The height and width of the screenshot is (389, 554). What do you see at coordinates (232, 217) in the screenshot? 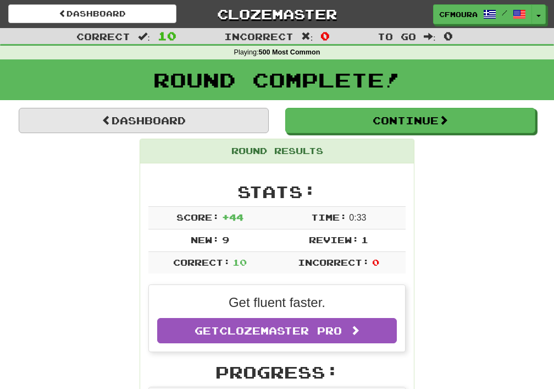
I see `span: + 44` at bounding box center [232, 217].